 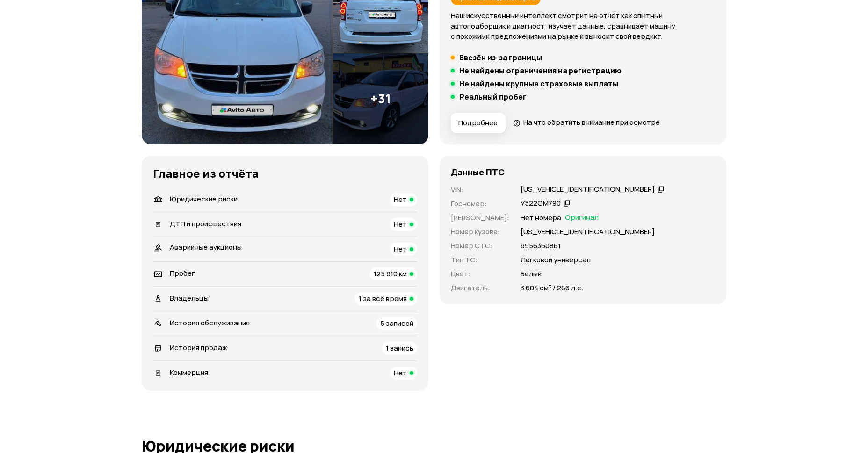 What do you see at coordinates (203, 199) in the screenshot?
I see `span: Юридические риски` at bounding box center [203, 199].